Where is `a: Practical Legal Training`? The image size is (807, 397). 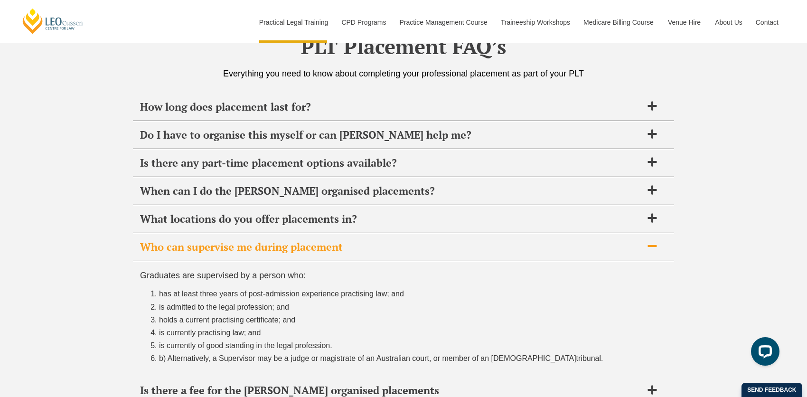 a: Practical Legal Training is located at coordinates (293, 22).